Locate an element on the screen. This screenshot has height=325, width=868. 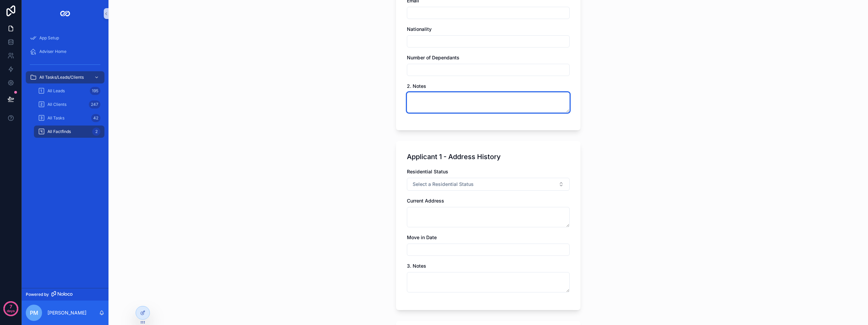
a: All Clients247 is located at coordinates (69, 104).